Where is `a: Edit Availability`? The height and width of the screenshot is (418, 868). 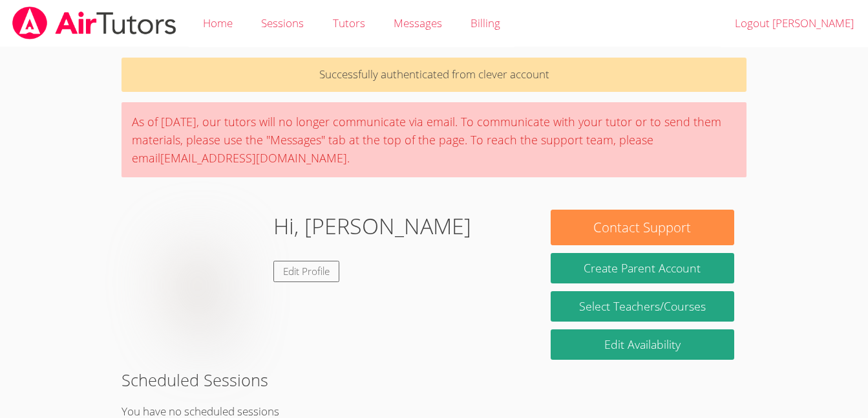
a: Edit Availability is located at coordinates (642, 344).